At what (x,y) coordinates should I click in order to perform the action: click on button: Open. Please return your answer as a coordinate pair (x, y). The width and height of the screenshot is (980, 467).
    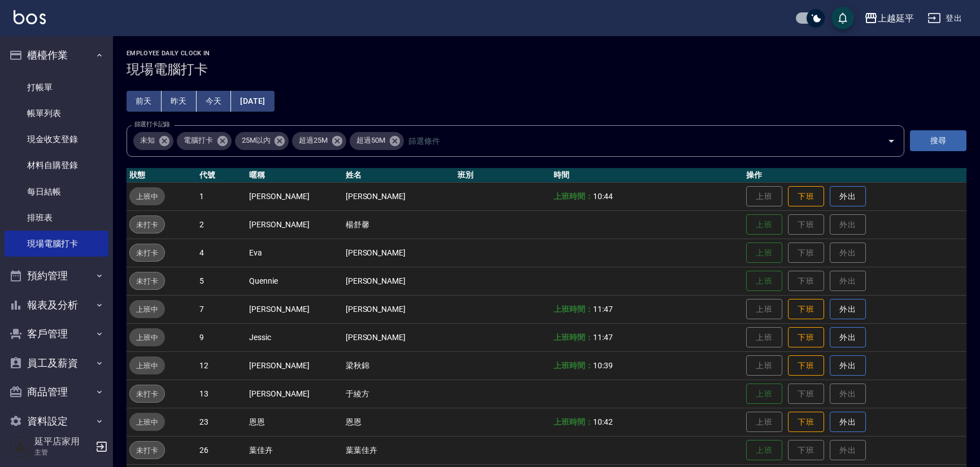
    Looking at the image, I should click on (891, 141).